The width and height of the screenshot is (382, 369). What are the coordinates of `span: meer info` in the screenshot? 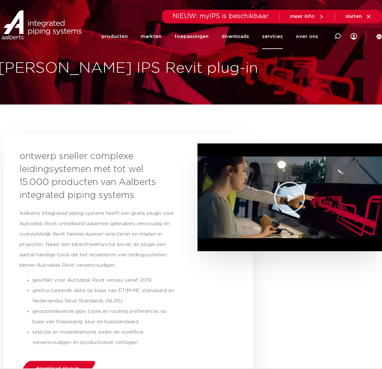 It's located at (302, 16).